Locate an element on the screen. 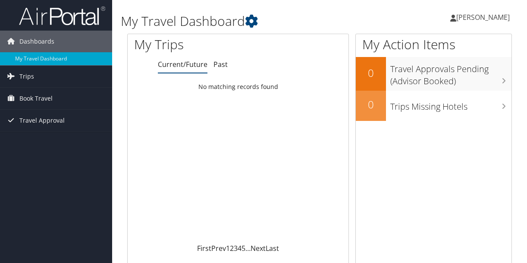  span: Book Travel is located at coordinates (36, 98).